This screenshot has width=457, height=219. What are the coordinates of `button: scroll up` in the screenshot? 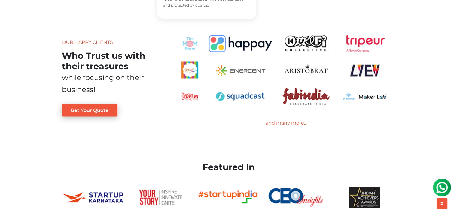 It's located at (442, 204).